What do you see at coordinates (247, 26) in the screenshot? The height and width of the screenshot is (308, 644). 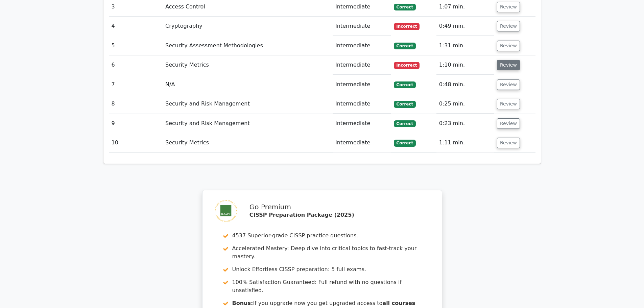 I see `td: Cryptography` at bounding box center [247, 26].